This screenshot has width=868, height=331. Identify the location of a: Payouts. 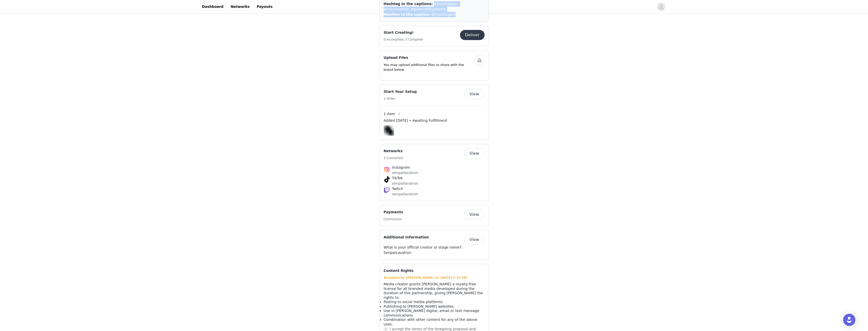
(265, 7).